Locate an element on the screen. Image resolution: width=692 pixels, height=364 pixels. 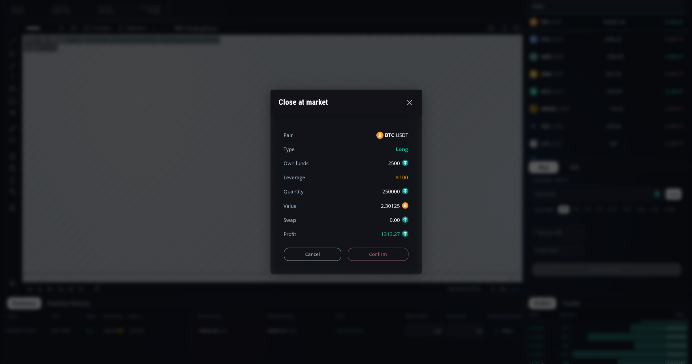
div: Market open is located at coordinates (70, 18).